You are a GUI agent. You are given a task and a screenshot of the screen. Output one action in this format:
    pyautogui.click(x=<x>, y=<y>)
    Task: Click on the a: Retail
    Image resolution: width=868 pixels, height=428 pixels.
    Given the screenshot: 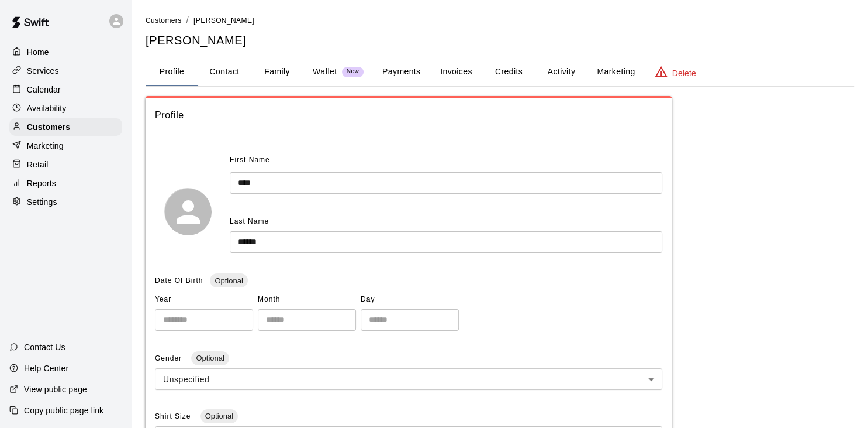 What is the action you would take?
    pyautogui.click(x=65, y=164)
    